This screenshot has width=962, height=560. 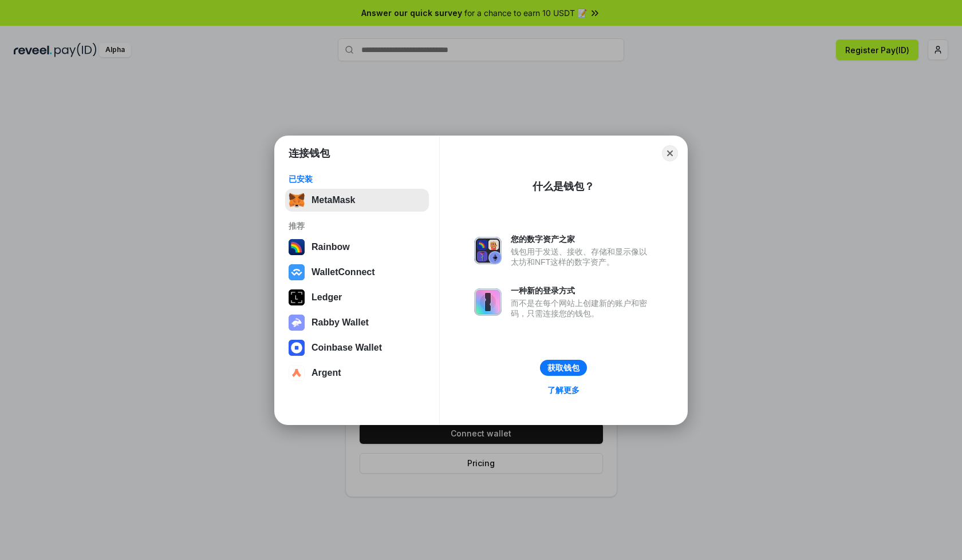 I want to click on div: 了解更多, so click(x=564, y=390).